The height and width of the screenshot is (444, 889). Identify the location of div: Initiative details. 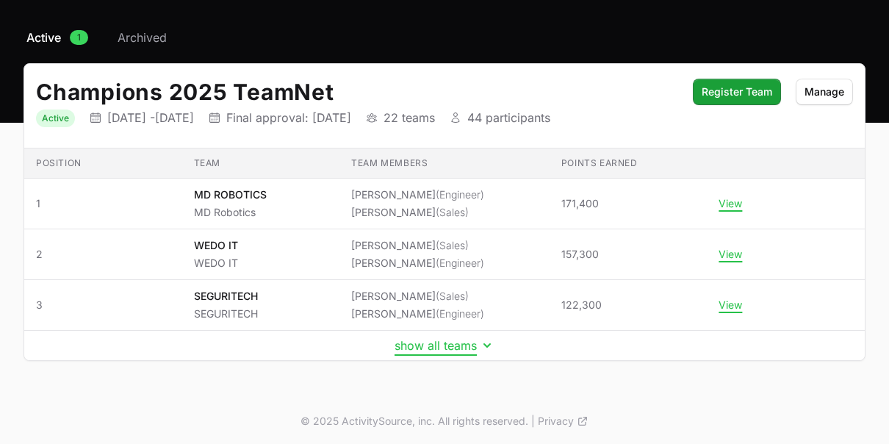
(444, 212).